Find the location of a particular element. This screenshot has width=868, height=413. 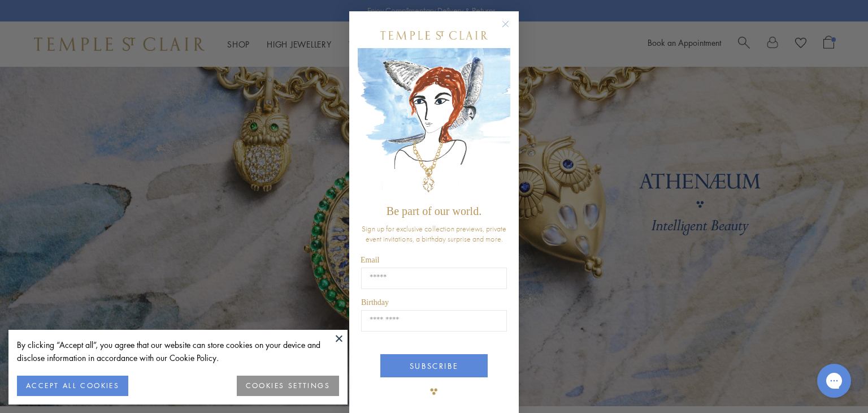

img: TSC is located at coordinates (434, 391).